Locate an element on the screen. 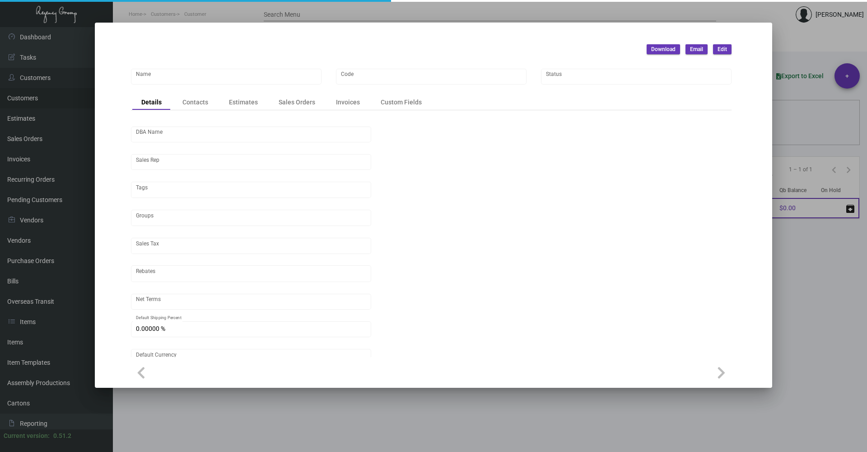  div: Contacts is located at coordinates (195, 102).